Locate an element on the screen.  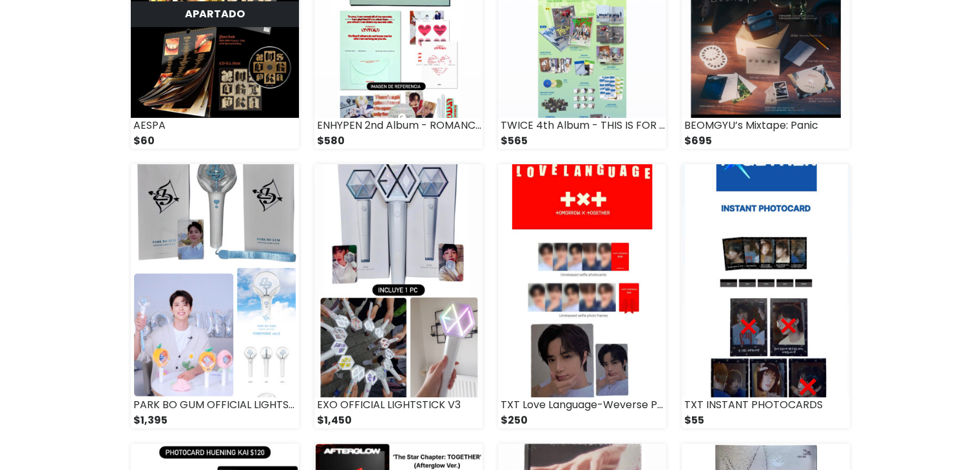
div: $55 is located at coordinates (765, 420).